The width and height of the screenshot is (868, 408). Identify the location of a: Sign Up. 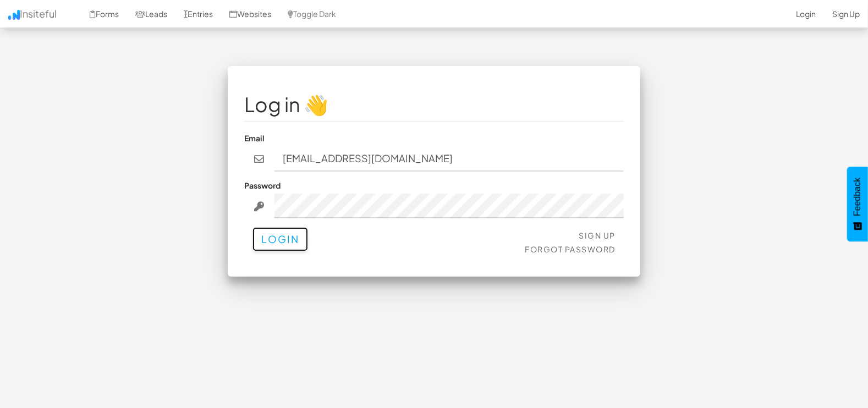
(597, 235).